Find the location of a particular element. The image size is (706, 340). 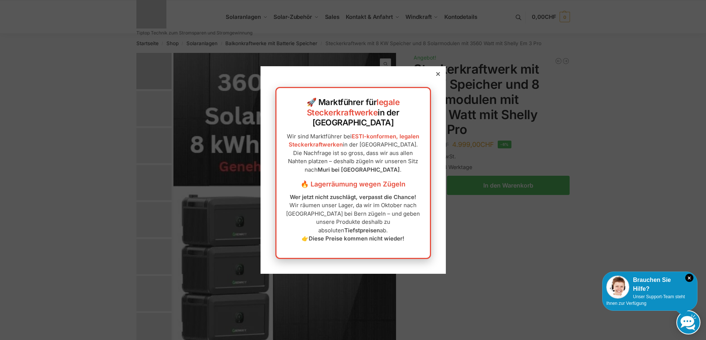

a: ESTI-konformen, legalen Steckerkraftwerken is located at coordinates (354, 141).